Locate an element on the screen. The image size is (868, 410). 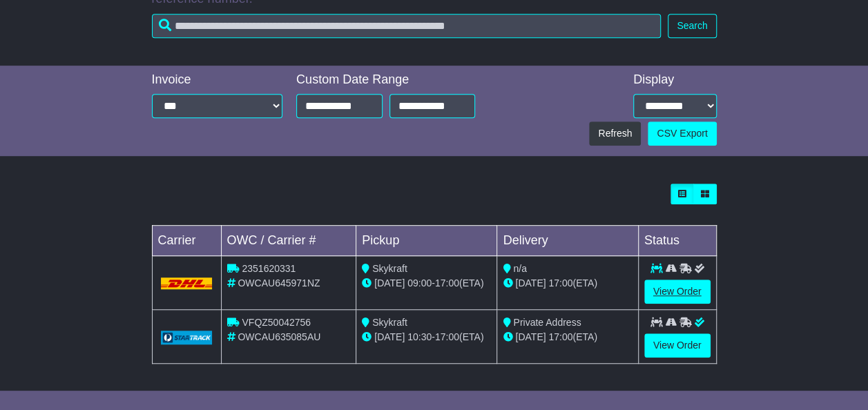
button: Search is located at coordinates (692, 26).